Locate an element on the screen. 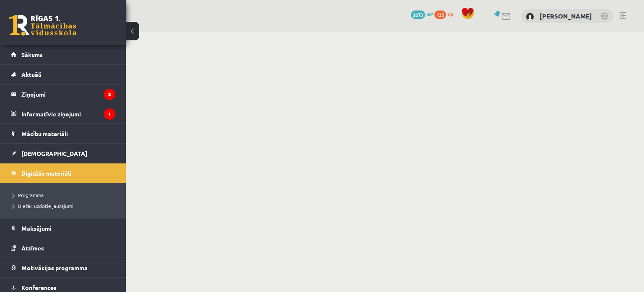 This screenshot has height=292, width=644. a: Informatīvie ziņojumi1 is located at coordinates (63, 113).